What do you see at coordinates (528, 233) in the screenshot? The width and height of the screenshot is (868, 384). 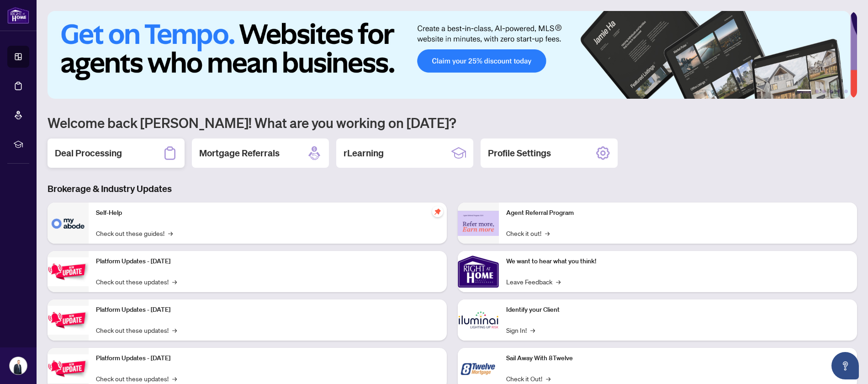 I see `a: Check it out!→` at bounding box center [528, 233].